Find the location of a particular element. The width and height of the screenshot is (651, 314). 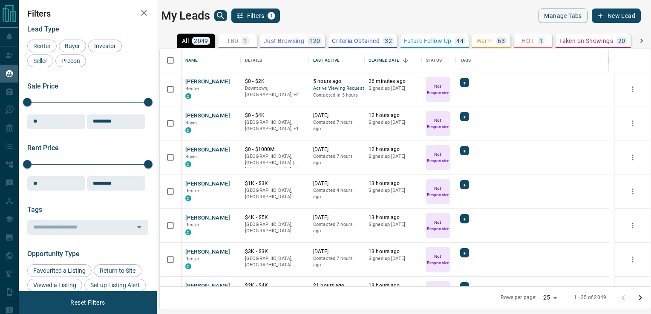

span: Lead Type is located at coordinates (43, 29).